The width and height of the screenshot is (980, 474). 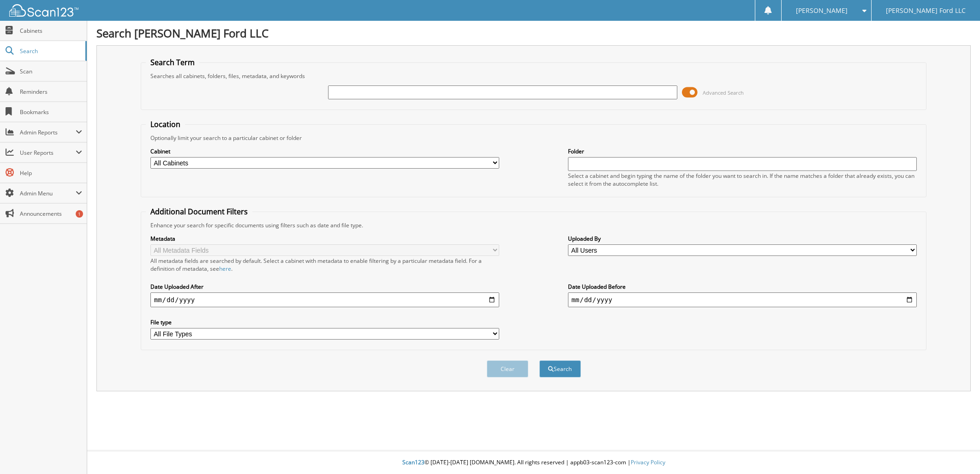 What do you see at coordinates (51, 31) in the screenshot?
I see `span: Cabinets` at bounding box center [51, 31].